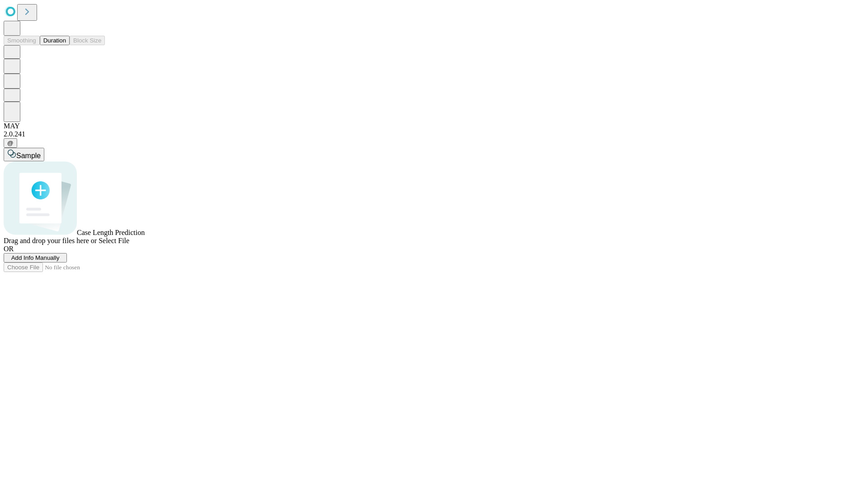  What do you see at coordinates (87, 40) in the screenshot?
I see `button: Block Size` at bounding box center [87, 40].